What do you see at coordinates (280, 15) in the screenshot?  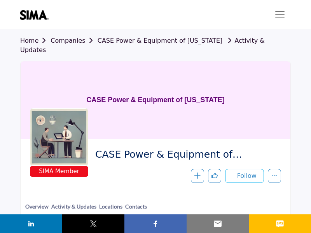 I see `button: Toggle navigation` at bounding box center [280, 15].